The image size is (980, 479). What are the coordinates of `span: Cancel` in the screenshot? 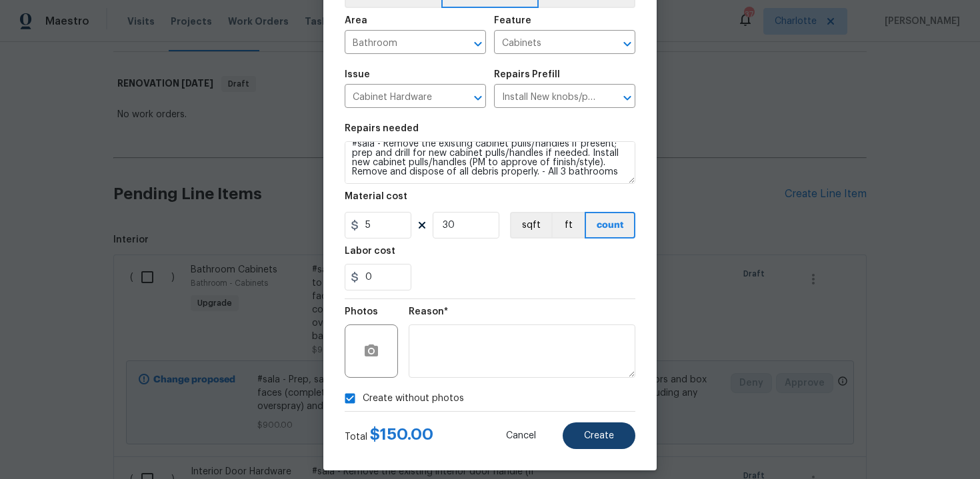 It's located at (521, 436).